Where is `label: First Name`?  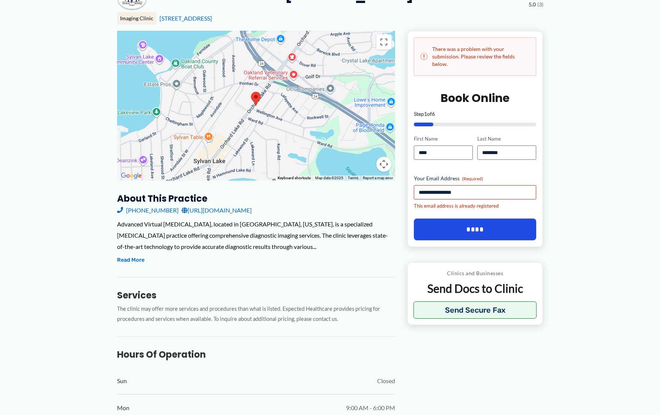
label: First Name is located at coordinates (443, 139).